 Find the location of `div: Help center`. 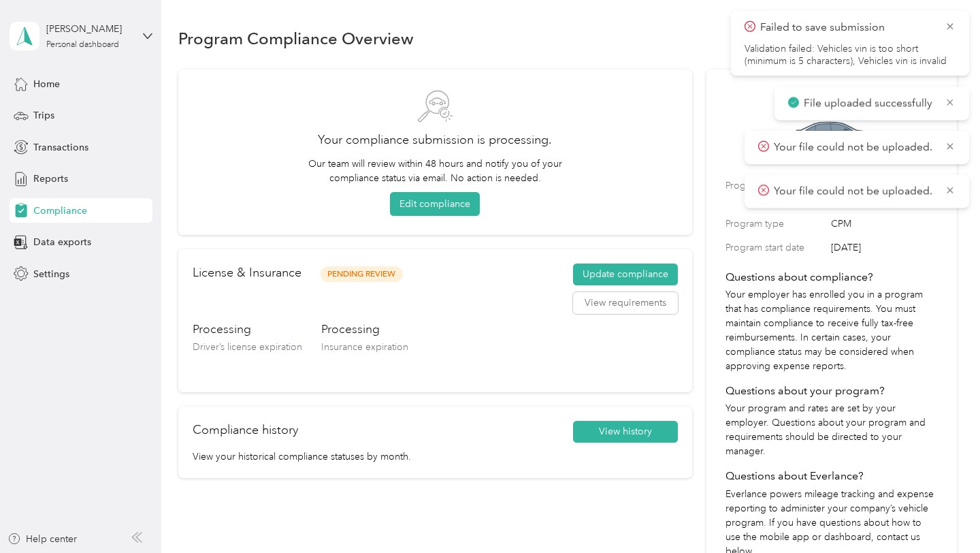

div: Help center is located at coordinates (42, 538).